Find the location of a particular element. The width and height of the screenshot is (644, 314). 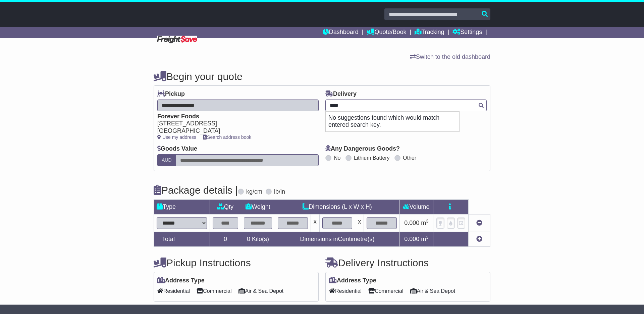

h4: Pickup Instructions is located at coordinates (236, 262).